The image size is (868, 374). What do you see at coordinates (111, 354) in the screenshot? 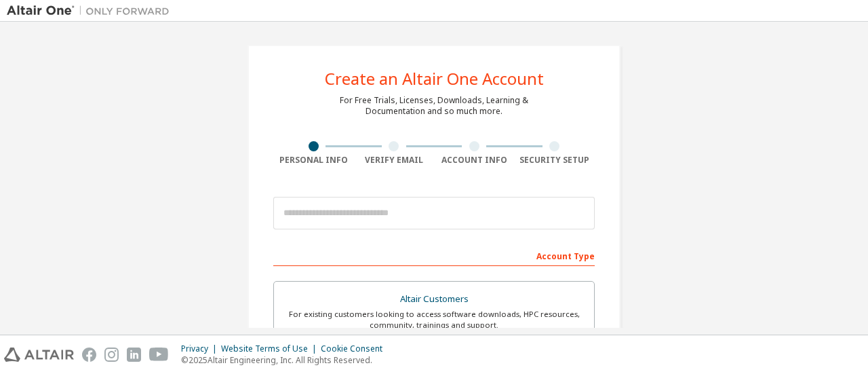
I see `img: instagram.svg` at bounding box center [111, 354].